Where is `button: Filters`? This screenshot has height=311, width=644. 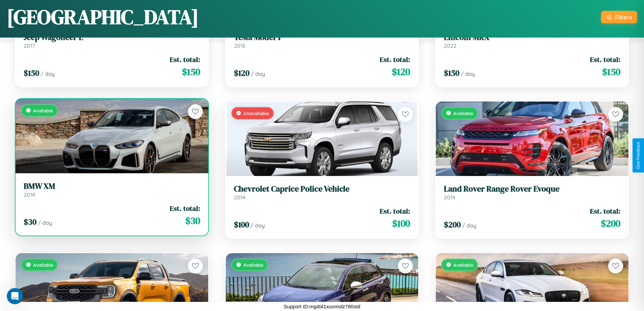 button: Filters is located at coordinates (620, 17).